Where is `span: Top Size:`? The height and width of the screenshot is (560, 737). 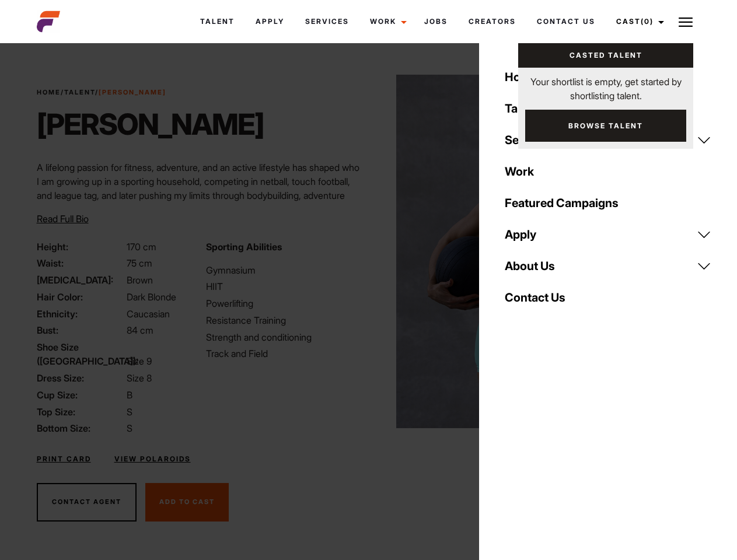
span: Top Size: is located at coordinates (80, 412).